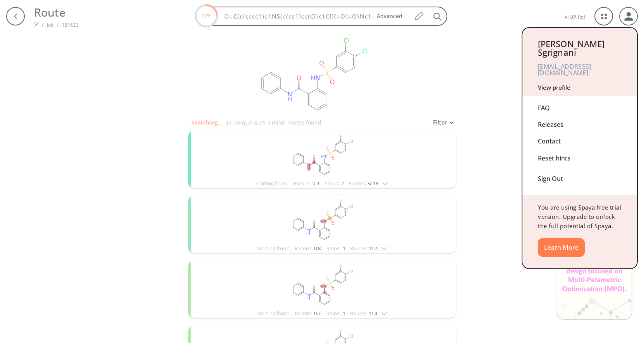 The image size is (644, 343). What do you see at coordinates (561, 248) in the screenshot?
I see `button: Learn More` at bounding box center [561, 248].